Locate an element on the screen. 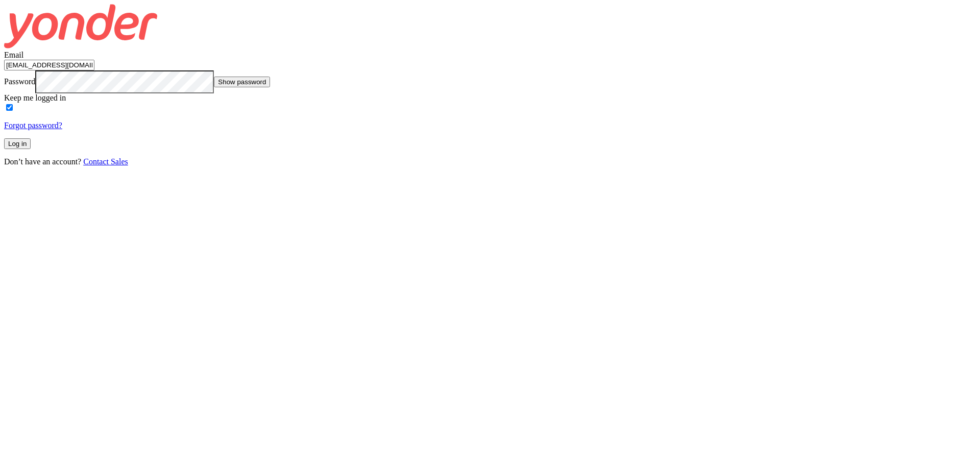  label: Password is located at coordinates (19, 81).